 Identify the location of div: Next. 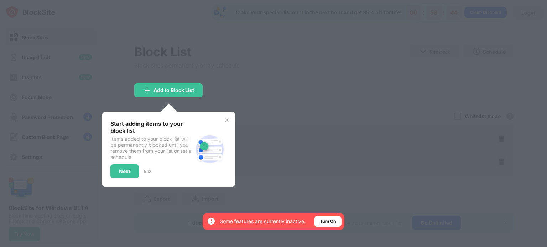
(125, 172).